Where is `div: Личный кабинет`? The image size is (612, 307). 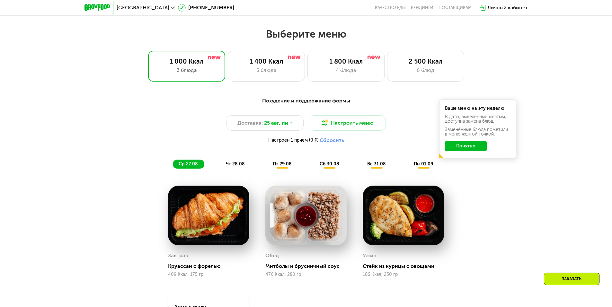
div: Личный кабинет is located at coordinates (507, 8).